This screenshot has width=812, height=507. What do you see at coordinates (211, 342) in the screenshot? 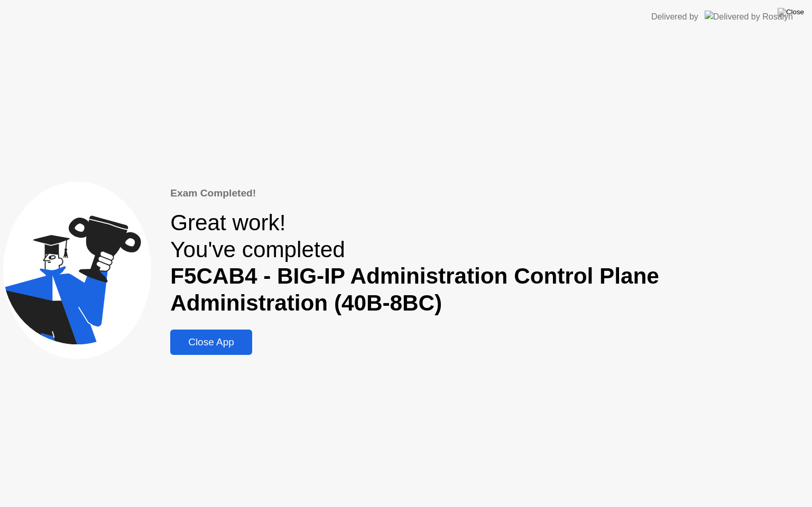
I see `button: Close App` at bounding box center [211, 342].